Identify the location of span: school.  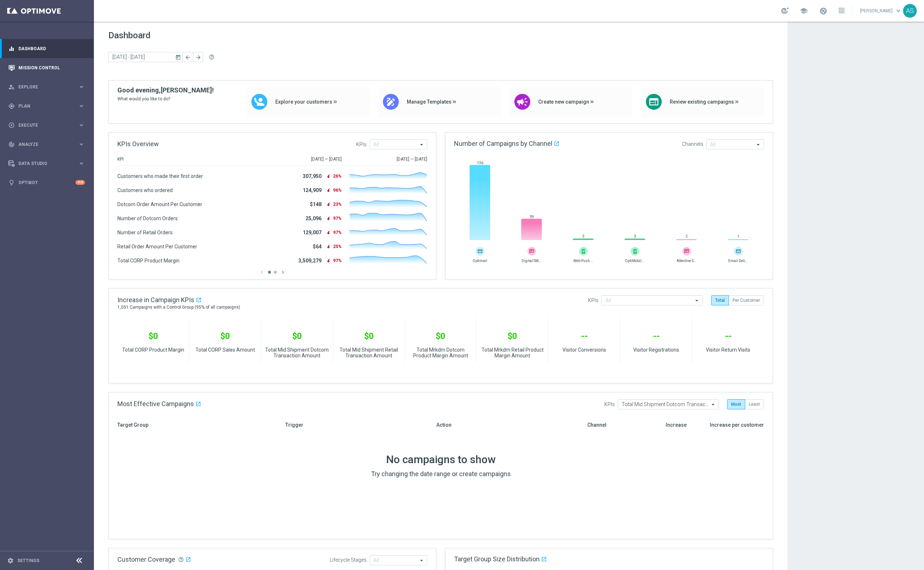
(803, 11).